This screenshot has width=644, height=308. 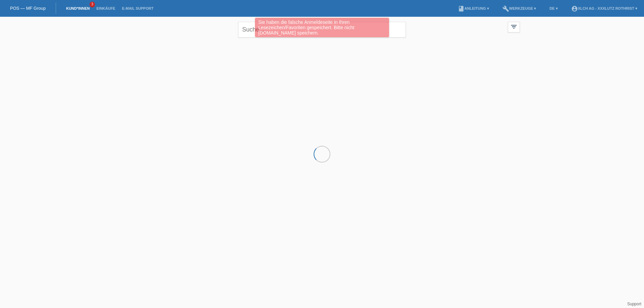 I want to click on a: Einkäufe, so click(x=106, y=8).